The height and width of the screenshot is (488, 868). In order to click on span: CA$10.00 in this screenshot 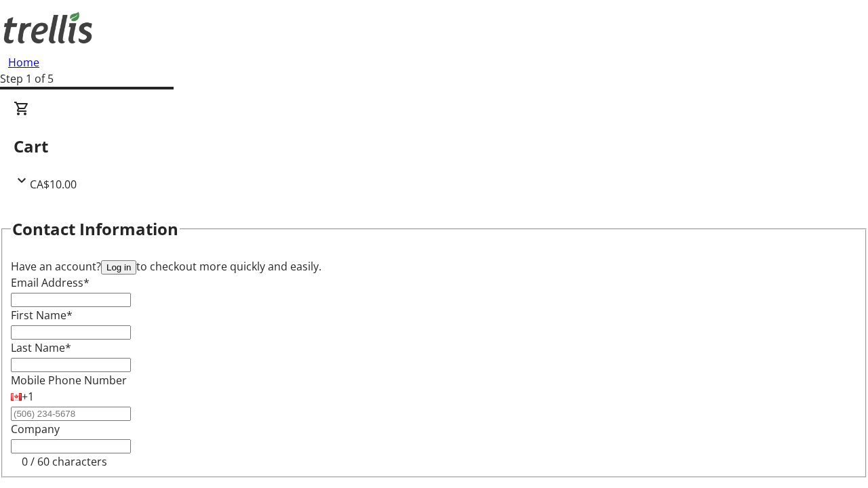, I will do `click(53, 185)`.